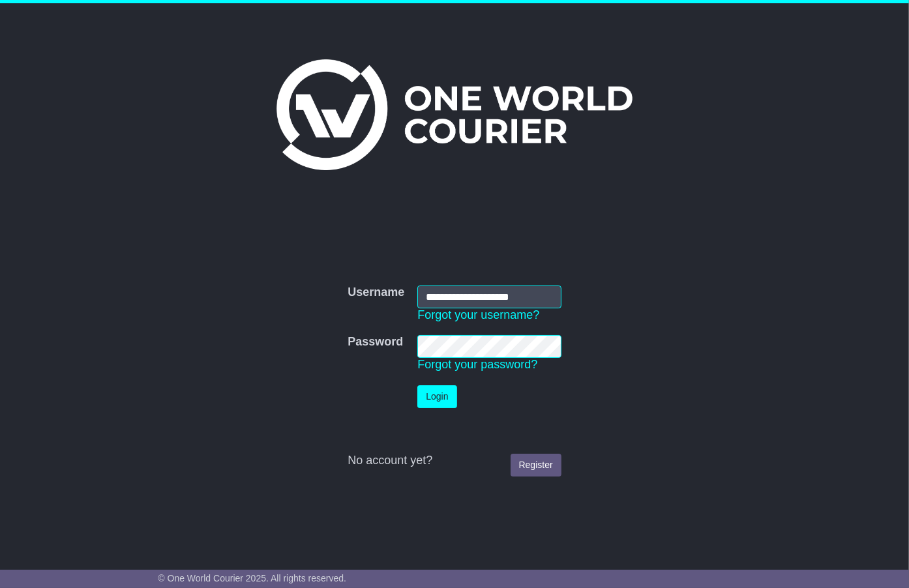  What do you see at coordinates (376, 293) in the screenshot?
I see `label: Username` at bounding box center [376, 293].